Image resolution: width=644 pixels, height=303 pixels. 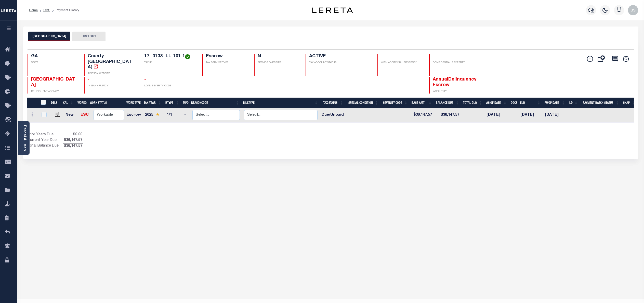 I want to click on a: ESC, so click(x=85, y=115).